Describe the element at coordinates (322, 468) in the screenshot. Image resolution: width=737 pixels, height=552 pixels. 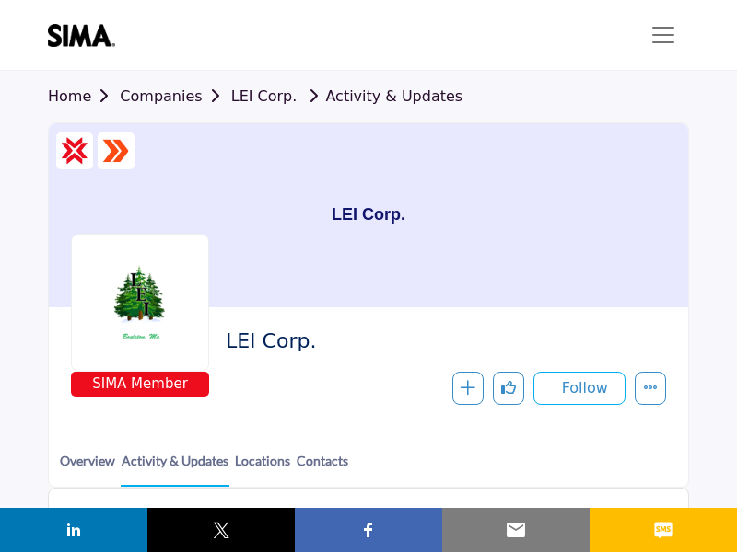
I see `a: Contacts` at that location.